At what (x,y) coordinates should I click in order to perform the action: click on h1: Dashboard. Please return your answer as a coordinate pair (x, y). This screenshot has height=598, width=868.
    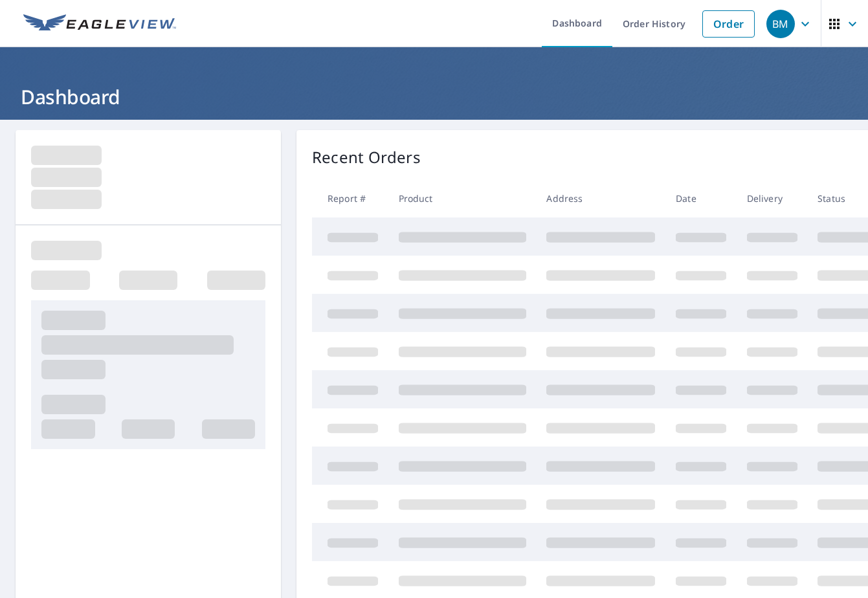
    Looking at the image, I should click on (433, 97).